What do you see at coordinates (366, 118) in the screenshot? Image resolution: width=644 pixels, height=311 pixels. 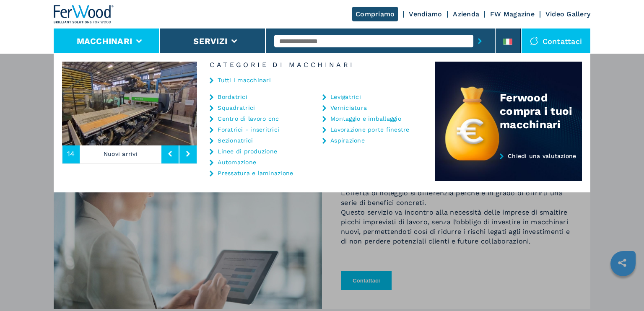 I see `a: Montaggio e imballaggio` at bounding box center [366, 118].